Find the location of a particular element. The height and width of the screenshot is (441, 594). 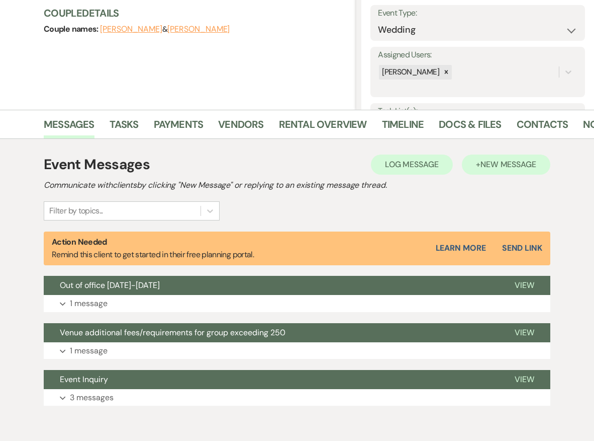

button: Event Inquiry is located at coordinates (271, 379).